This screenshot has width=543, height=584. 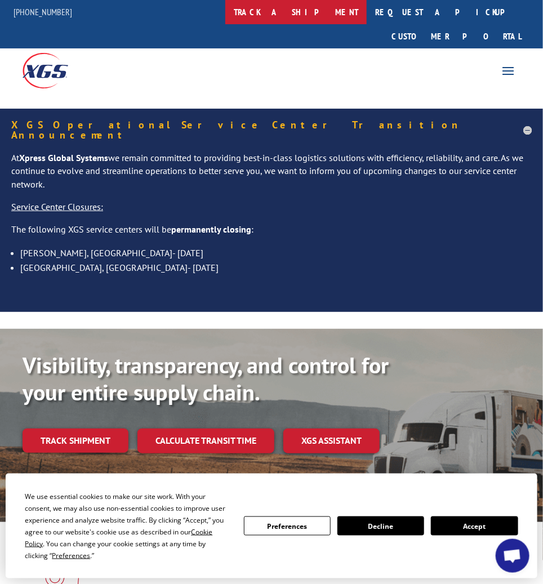 I want to click on a: Customer Portal, so click(x=456, y=36).